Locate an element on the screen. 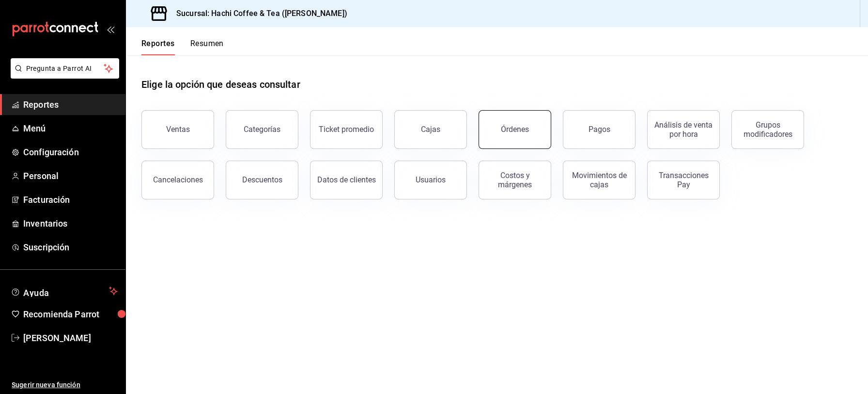 This screenshot has height=394, width=868. div: Transacciones Pay is located at coordinates (684, 180).